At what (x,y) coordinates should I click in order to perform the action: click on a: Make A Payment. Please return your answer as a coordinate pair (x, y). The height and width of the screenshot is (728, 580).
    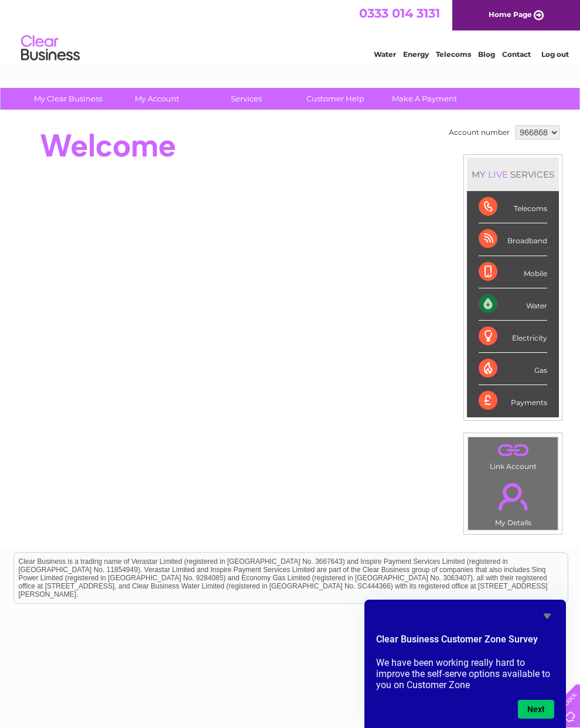
    Looking at the image, I should click on (424, 99).